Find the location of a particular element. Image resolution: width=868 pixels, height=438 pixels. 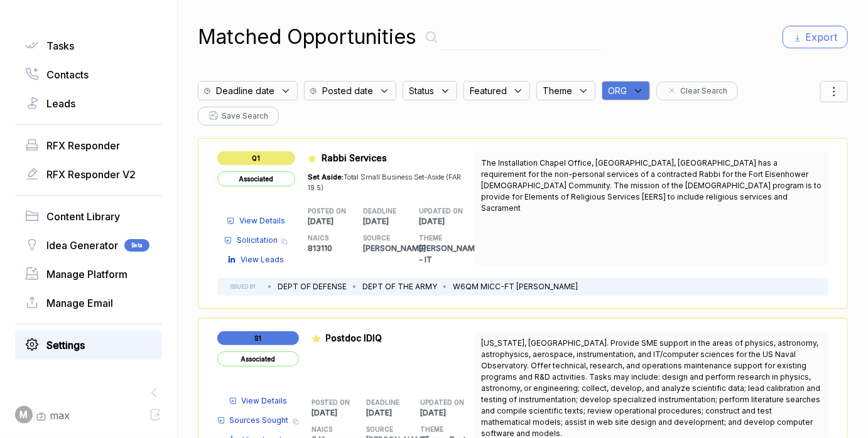

span: Postdoc IDIQ is located at coordinates (354, 338).